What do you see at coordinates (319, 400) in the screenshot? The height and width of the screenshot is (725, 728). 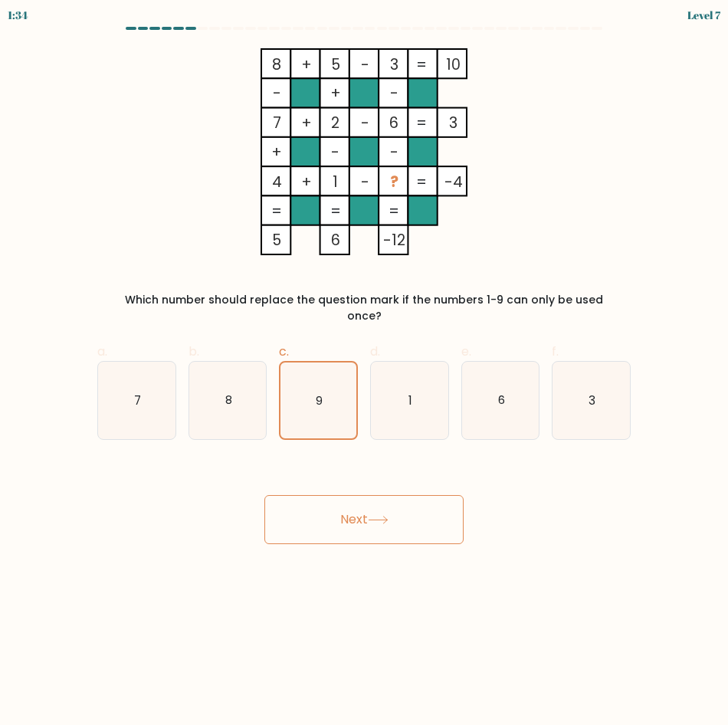 I see `text: 9` at bounding box center [319, 400].